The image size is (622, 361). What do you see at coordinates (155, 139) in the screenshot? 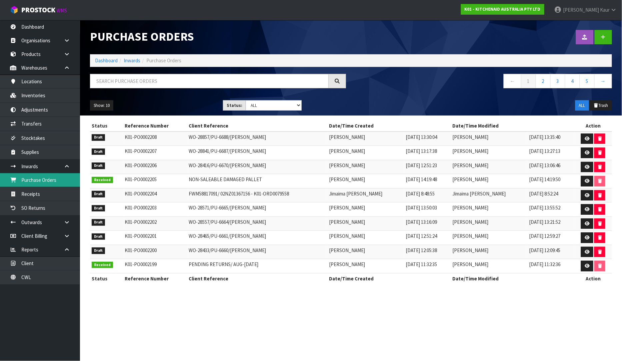
I see `td: K01-PO0002208` at bounding box center [155, 139].